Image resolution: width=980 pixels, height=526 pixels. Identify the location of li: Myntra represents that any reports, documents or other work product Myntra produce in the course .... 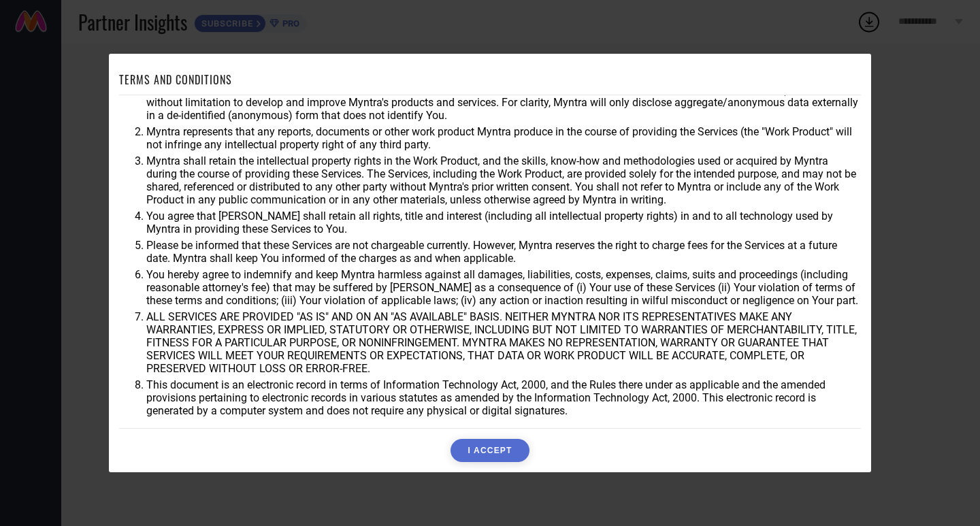
(503, 138).